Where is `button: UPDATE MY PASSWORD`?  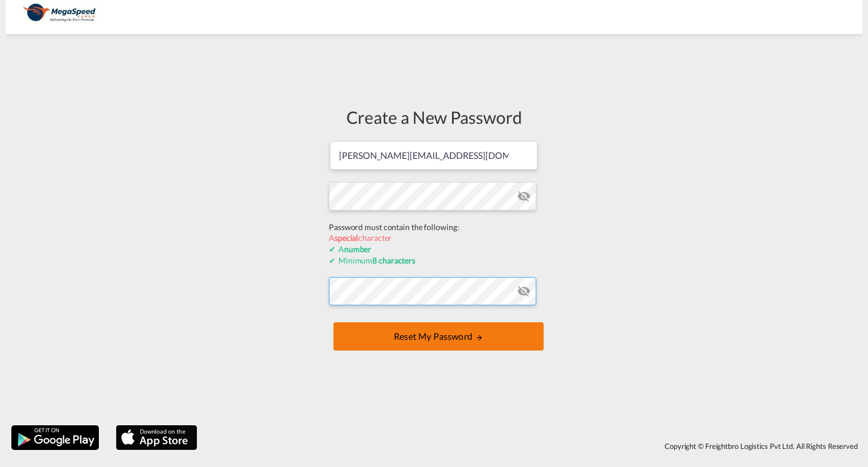 button: UPDATE MY PASSWORD is located at coordinates (438, 336).